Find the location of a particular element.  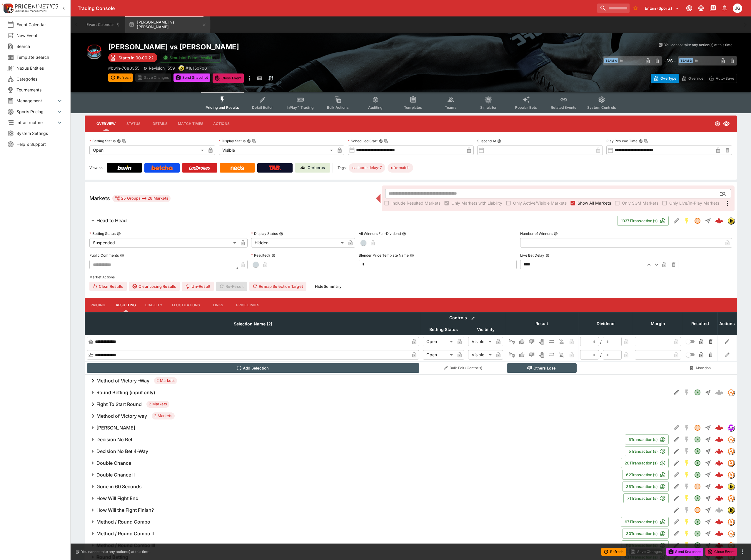

div: f8b2bee5-6a52-4337-8807-05a9f93691d2 is located at coordinates (719, 545).